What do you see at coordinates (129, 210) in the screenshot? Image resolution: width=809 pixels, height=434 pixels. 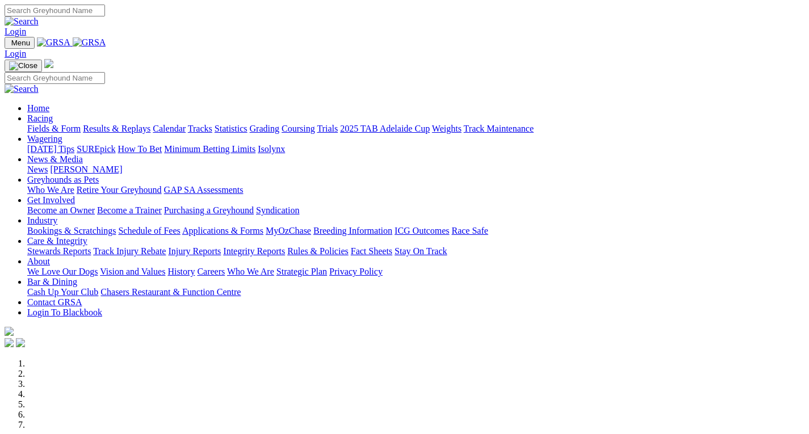 I see `a: Become a Trainer` at bounding box center [129, 210].